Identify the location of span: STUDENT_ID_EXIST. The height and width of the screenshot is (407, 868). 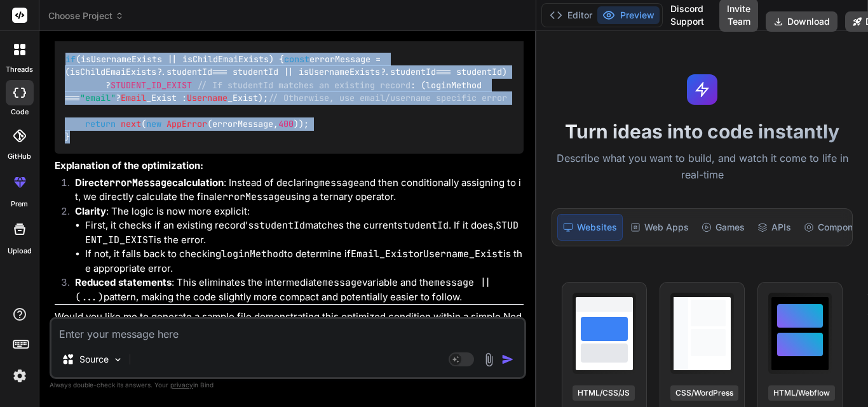
(151, 85).